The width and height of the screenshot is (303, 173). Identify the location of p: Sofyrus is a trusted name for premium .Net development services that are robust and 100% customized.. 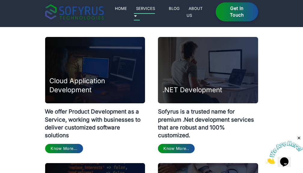
(208, 121).